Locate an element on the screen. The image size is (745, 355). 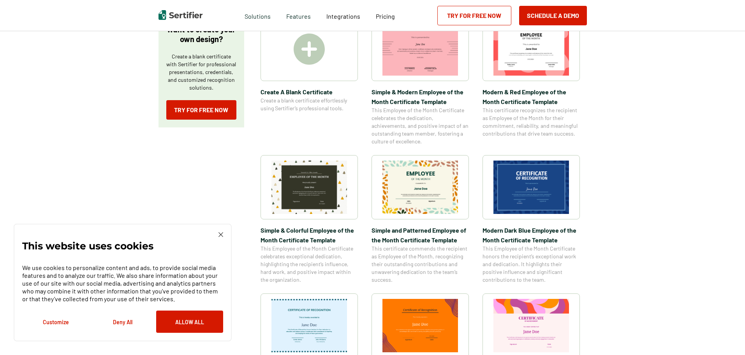
a: Simple & Modern Employee of the Month Certificate TemplateSimple & Modern Employee of the Month C... is located at coordinates (420, 81).